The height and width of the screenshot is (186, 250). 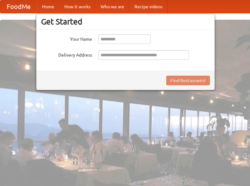 I want to click on a: How it works, so click(x=77, y=7).